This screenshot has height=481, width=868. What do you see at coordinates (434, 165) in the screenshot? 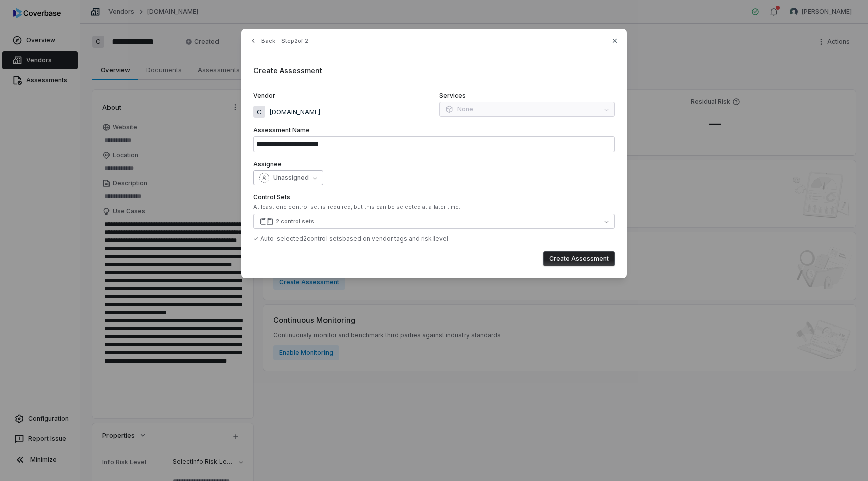
I see `label: Assignee` at bounding box center [434, 165].